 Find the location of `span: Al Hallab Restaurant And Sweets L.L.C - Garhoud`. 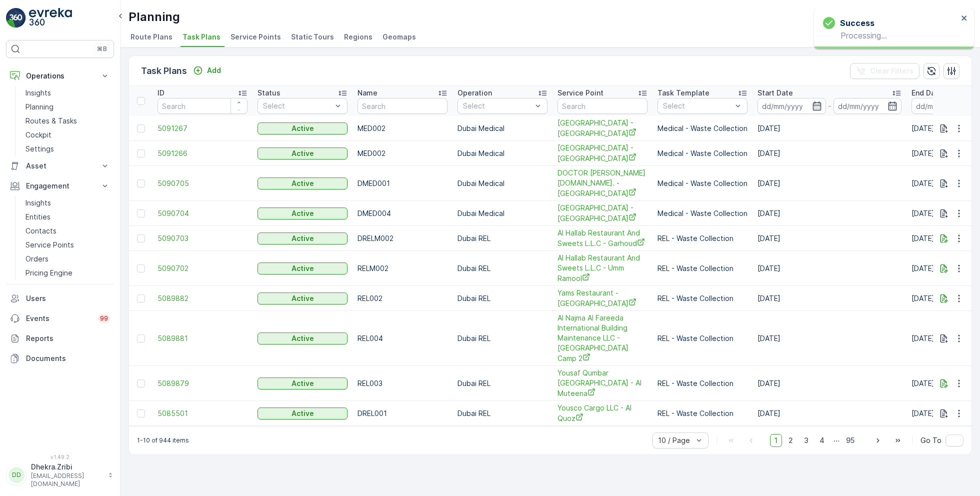

span: Al Hallab Restaurant And Sweets L.L.C - Garhoud is located at coordinates (603, 238).